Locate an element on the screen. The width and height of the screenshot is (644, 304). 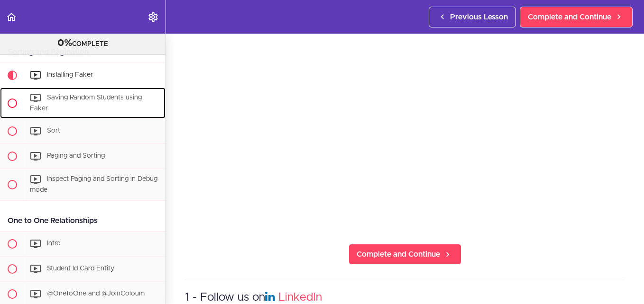
svg: Settings Menu is located at coordinates (153, 17).